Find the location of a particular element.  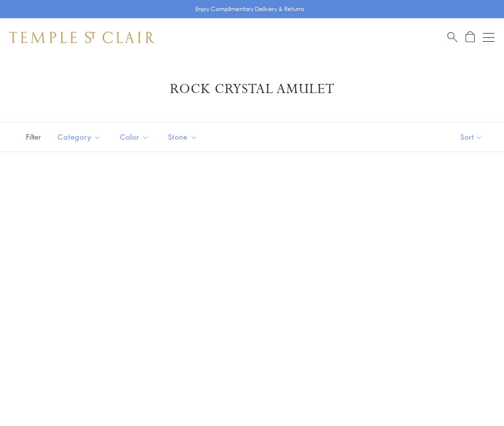

span: Category is located at coordinates (80, 137).